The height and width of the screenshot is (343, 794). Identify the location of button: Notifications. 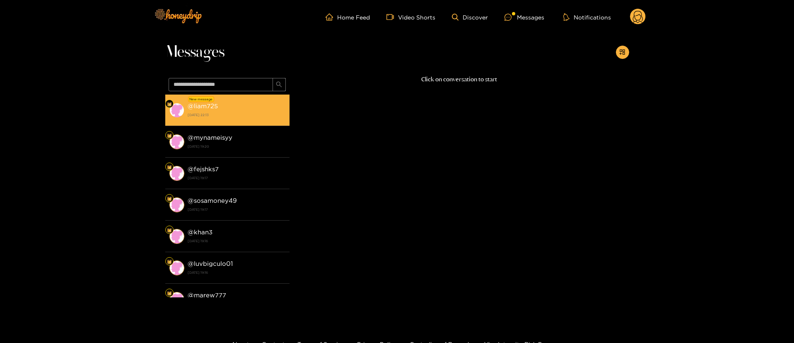
(587, 17).